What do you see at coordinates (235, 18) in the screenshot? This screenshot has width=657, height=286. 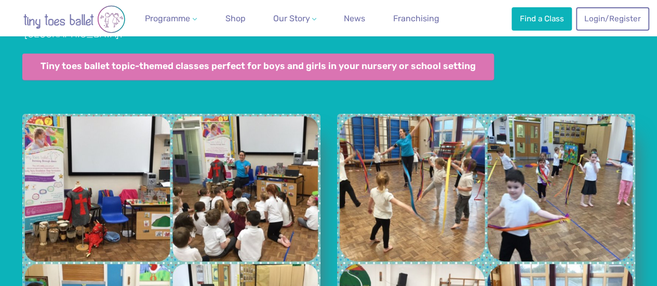 I see `span: Shop` at bounding box center [235, 18].